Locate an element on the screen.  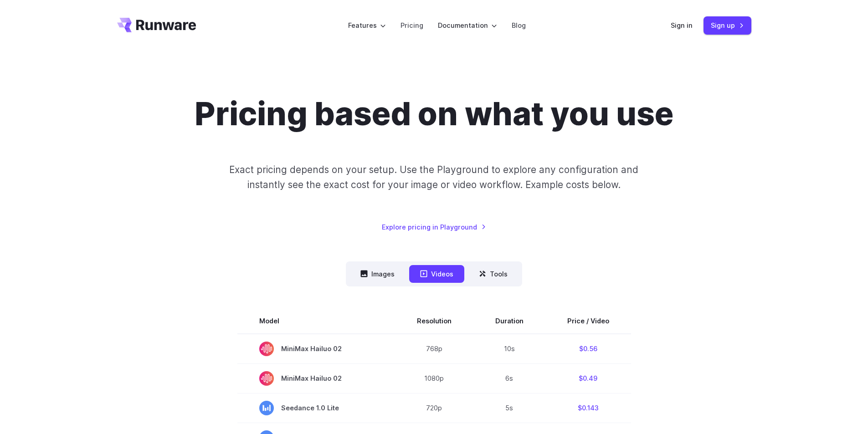
td: $0.56 is located at coordinates (588, 349).